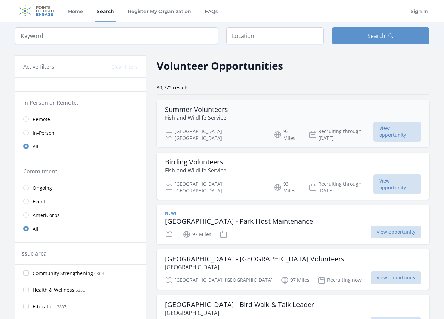  I want to click on span: AmeriCorps, so click(46, 215).